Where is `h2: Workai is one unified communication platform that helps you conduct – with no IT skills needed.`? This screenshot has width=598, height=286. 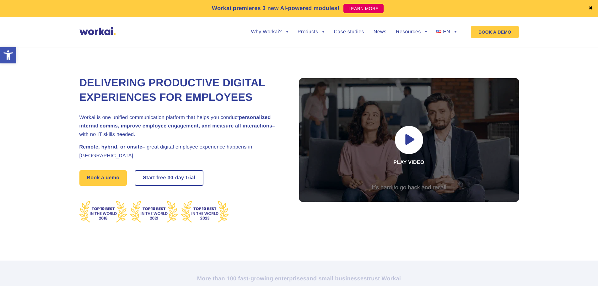
h2: Workai is one unified communication platform that helps you conduct – with no IT skills needed. is located at coordinates (181, 126).